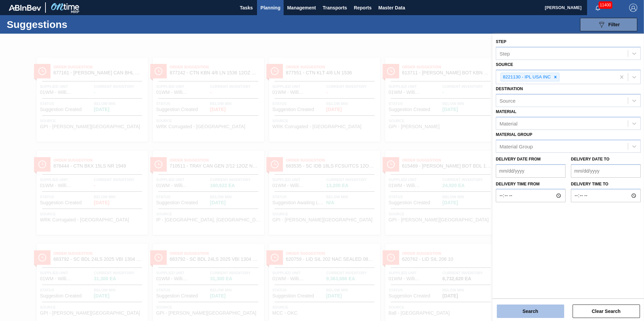  What do you see at coordinates (25, 8) in the screenshot?
I see `img: TNhmsLtSVTkK8tSr43FrP2fwEKptu5GPRR3wAAAABJRU5ErkJggg==` at bounding box center [25, 8].